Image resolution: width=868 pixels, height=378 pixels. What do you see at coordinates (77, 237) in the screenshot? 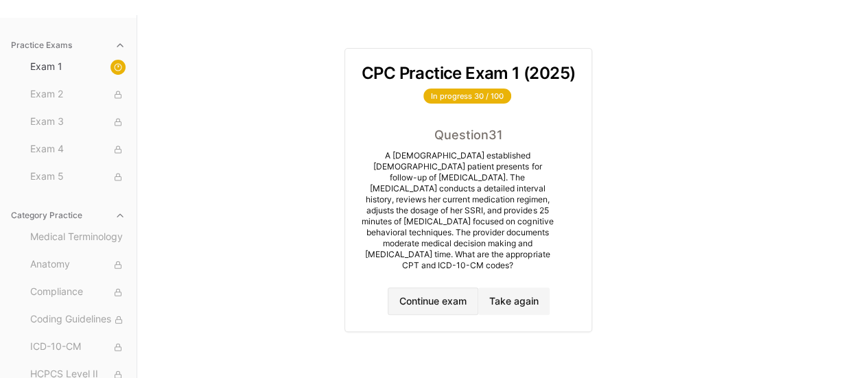
I see `span: Medical Terminology` at bounding box center [77, 237].